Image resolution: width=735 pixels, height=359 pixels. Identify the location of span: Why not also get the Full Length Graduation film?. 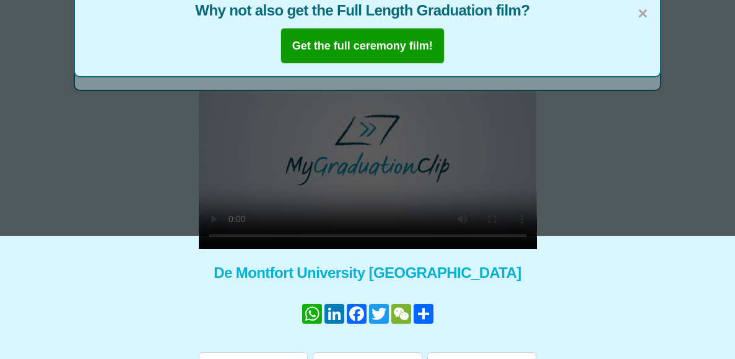
(368, 11).